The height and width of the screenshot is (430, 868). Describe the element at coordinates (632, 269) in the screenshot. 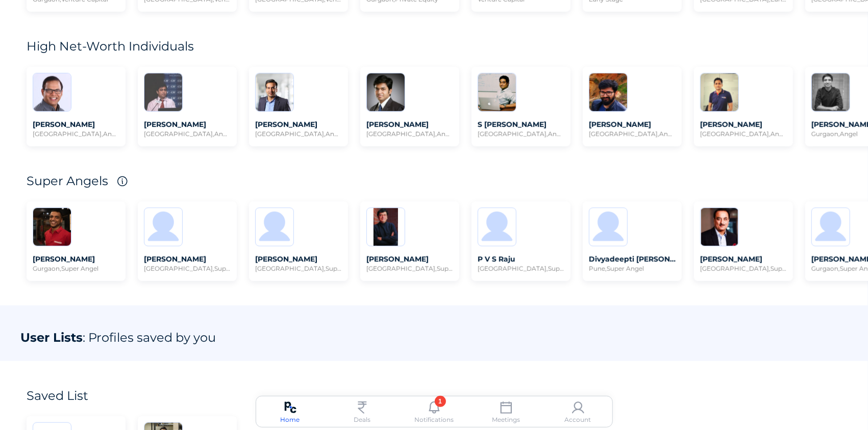

I see `span: Pune , Super Angel` at that location.